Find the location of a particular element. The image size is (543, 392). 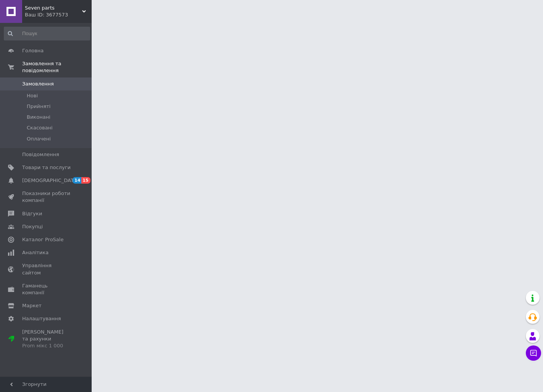

span: Маркет is located at coordinates (32, 306).